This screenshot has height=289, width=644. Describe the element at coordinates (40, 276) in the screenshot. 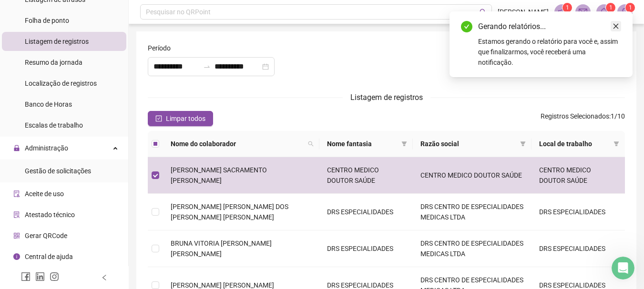

I see `span: linkedin` at that location.